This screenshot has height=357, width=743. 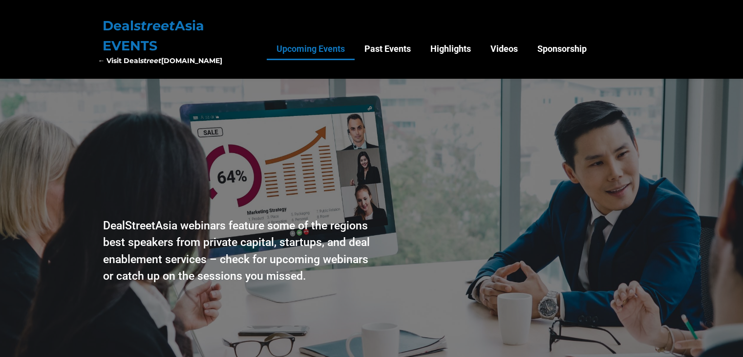 What do you see at coordinates (562, 49) in the screenshot?
I see `a: Sponsorship` at bounding box center [562, 49].